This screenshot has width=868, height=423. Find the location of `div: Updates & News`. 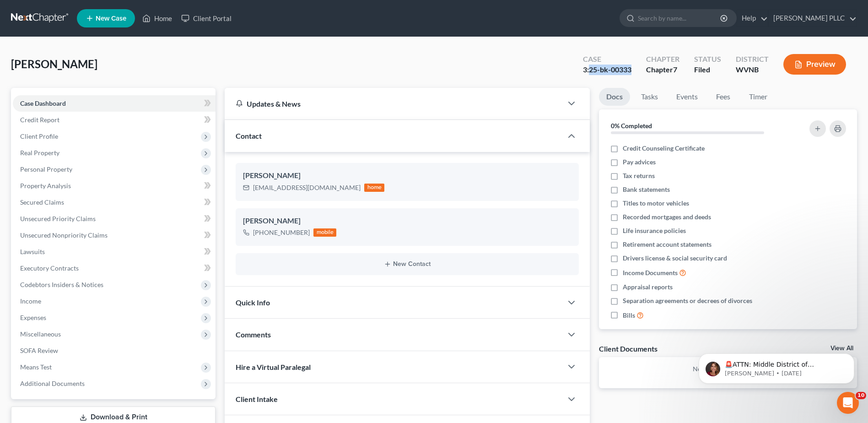

div: Updates & News is located at coordinates (393, 104).